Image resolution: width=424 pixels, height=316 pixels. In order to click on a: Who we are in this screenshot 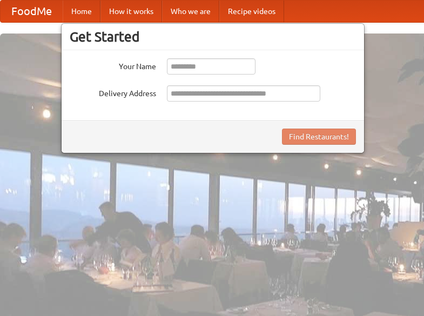, I will do `click(191, 11)`.